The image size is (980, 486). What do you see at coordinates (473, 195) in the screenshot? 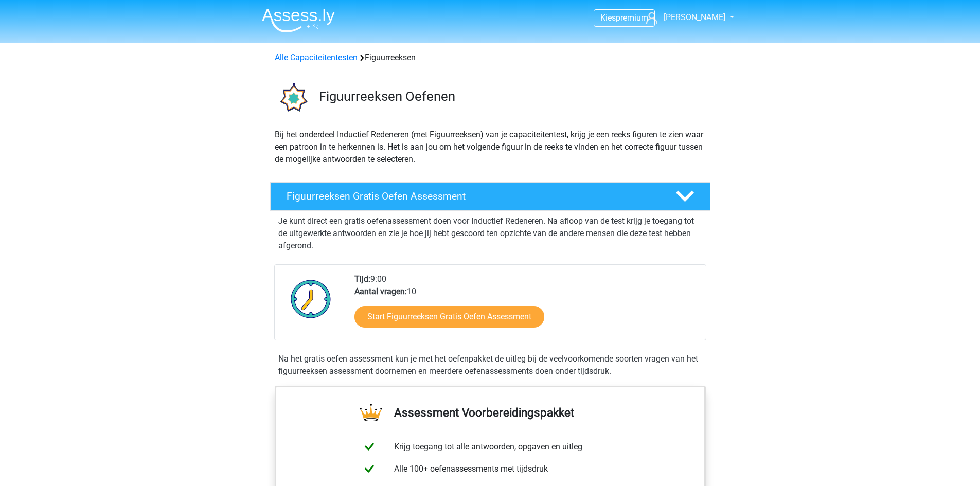
I see `h4: Figuurreeksen Gratis Oefen Assessment` at bounding box center [473, 195].